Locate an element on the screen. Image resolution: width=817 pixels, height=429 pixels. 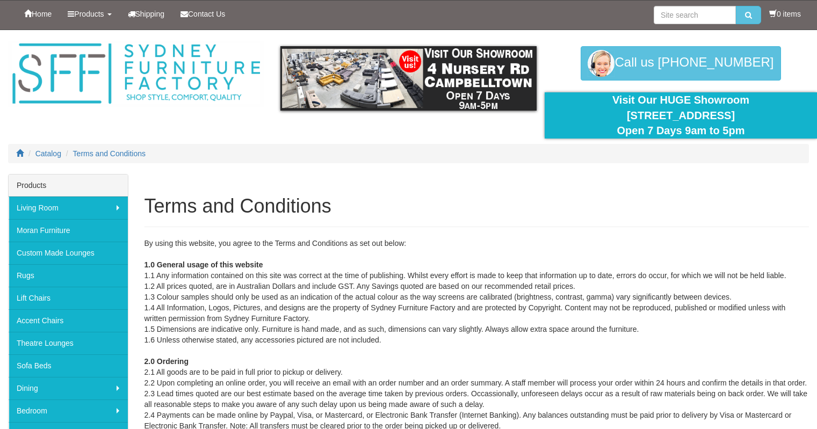
span: Terms and Conditions is located at coordinates (109, 154).